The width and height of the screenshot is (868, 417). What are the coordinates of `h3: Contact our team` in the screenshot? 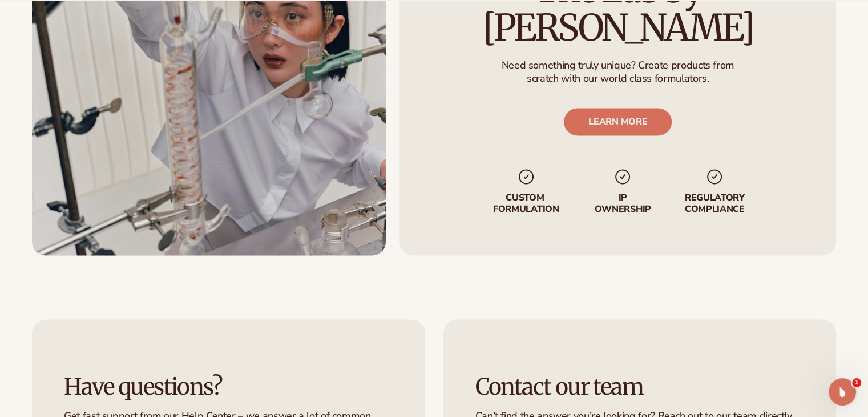 It's located at (639, 386).